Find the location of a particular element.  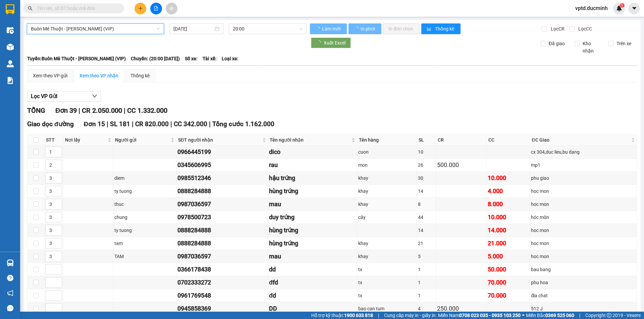

strong: 0708 023 035 - 0935 103 250 is located at coordinates (490, 315).